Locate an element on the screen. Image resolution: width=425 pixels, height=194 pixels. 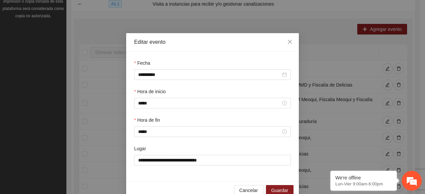
textarea: Escriba su mensaje aquí y haga clic en “Enviar” is located at coordinates (65, 138).